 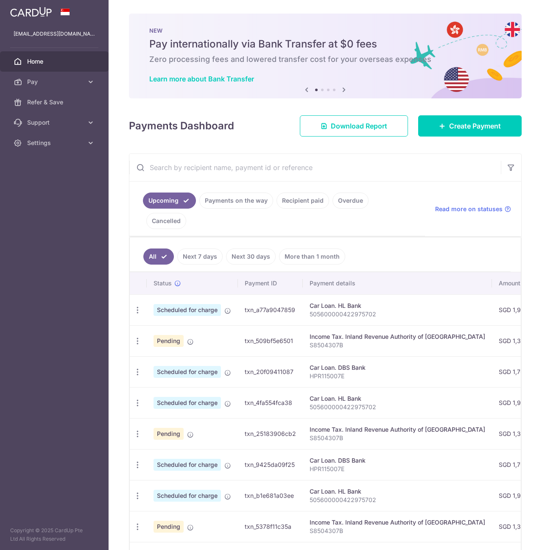 I want to click on span: Status, so click(x=162, y=283).